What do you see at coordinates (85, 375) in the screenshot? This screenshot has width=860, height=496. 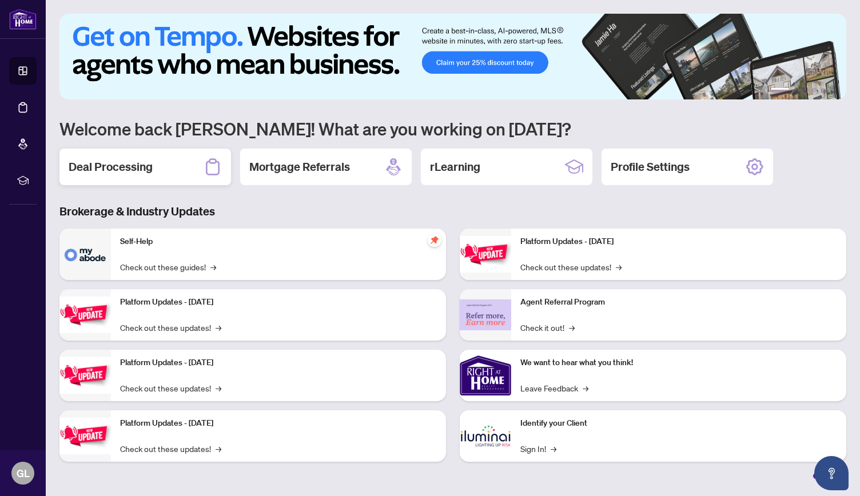 I see `img: Platform Updates - July 21, 2025` at bounding box center [85, 375].